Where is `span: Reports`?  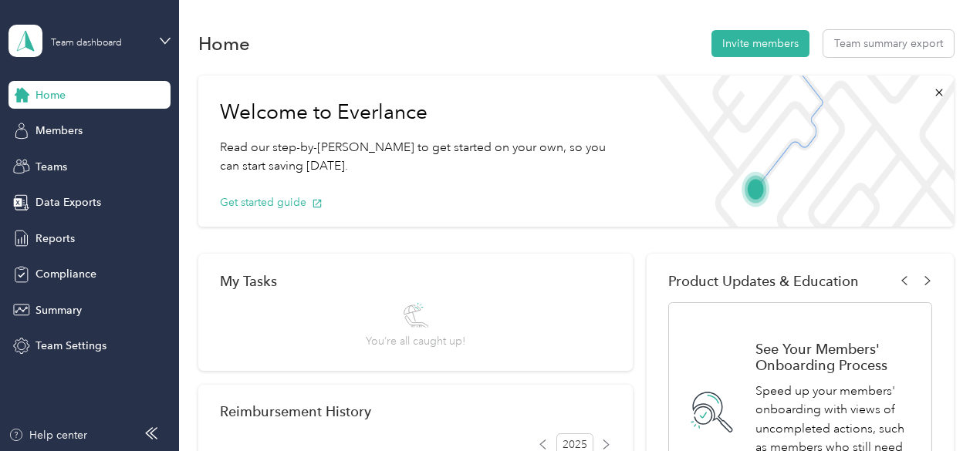
span: Reports is located at coordinates (54, 239).